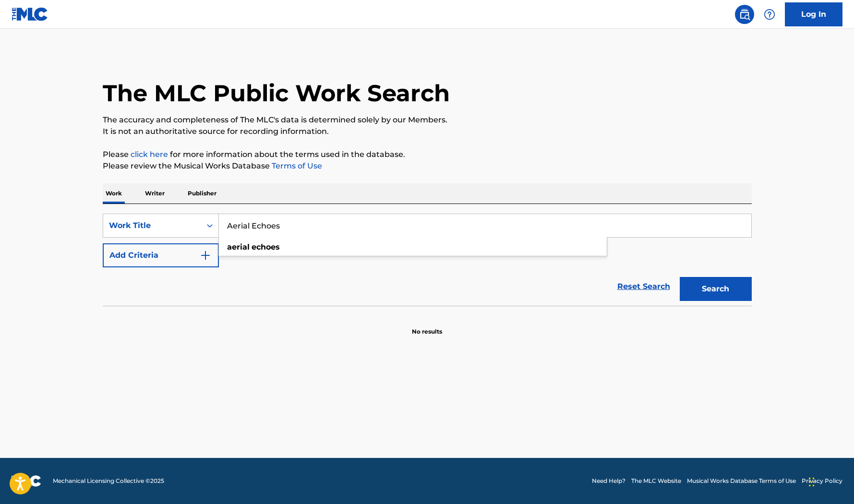 The height and width of the screenshot is (504, 854). I want to click on strong: echoes, so click(266, 247).